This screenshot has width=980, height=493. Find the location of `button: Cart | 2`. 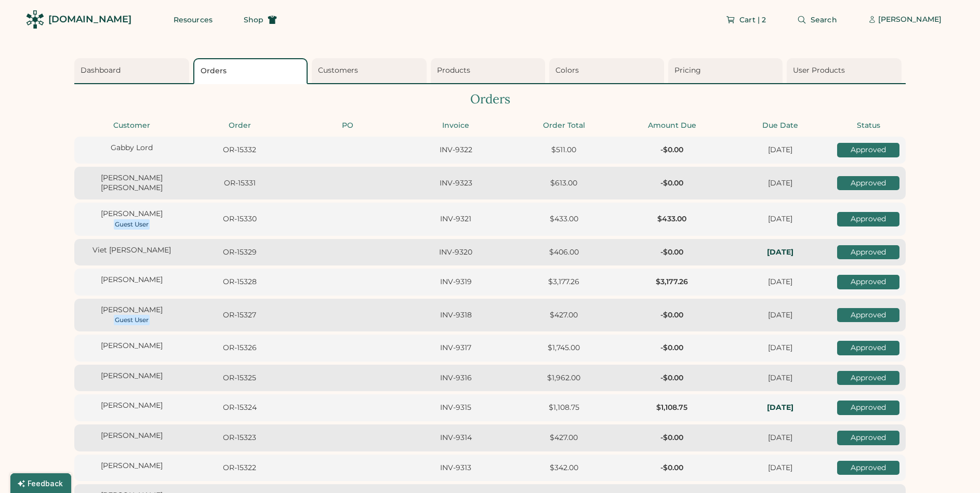

button: Cart | 2 is located at coordinates (745, 20).